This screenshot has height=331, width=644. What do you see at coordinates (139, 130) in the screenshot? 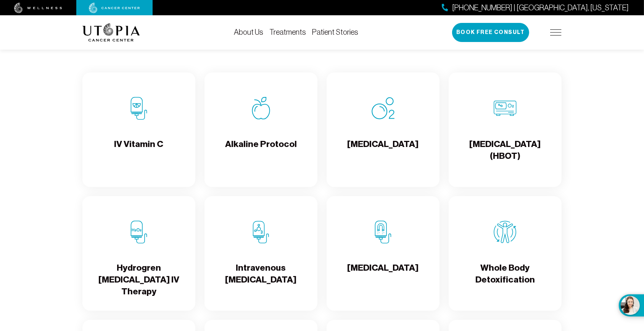
I see `a: IV Vitamin CIV Vitamin C` at bounding box center [139, 130].